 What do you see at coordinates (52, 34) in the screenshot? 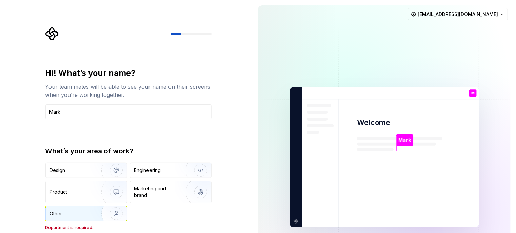
I see `svg: Supernova Logo` at bounding box center [52, 34].